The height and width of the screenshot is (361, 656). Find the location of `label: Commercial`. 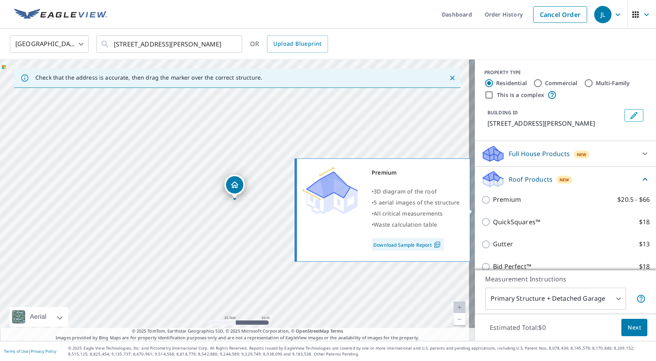

label: Commercial is located at coordinates (561, 83).